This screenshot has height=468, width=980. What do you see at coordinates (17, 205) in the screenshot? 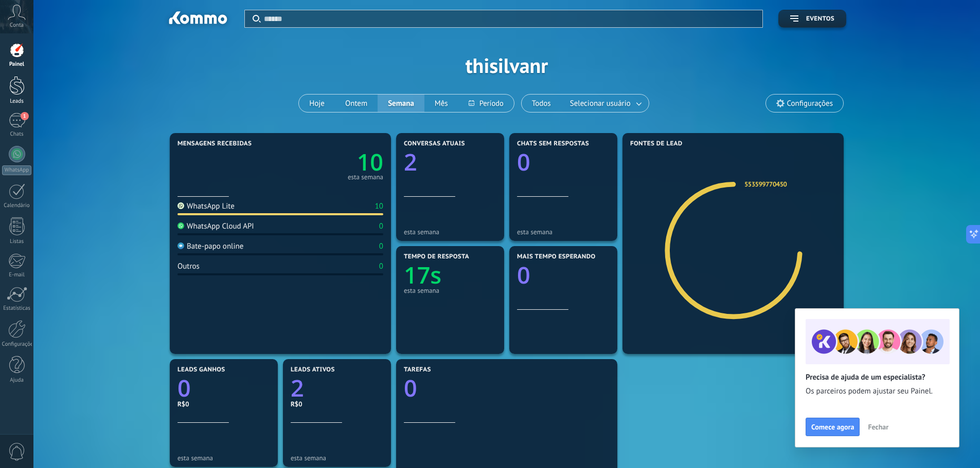
I see `div: Calendário` at bounding box center [17, 205].